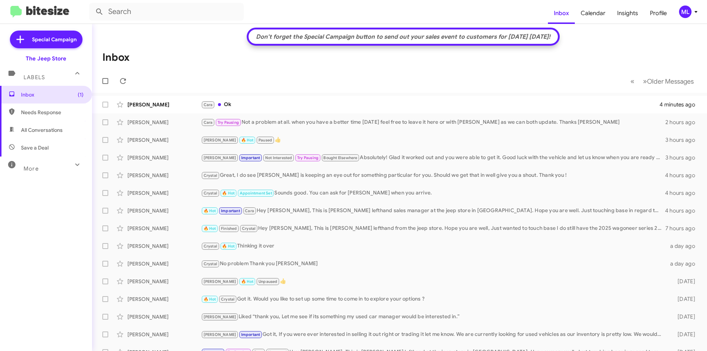 Image resolution: width=707 pixels, height=351 pixels. Describe the element at coordinates (268, 282) in the screenshot. I see `span: Unpaused` at that location.